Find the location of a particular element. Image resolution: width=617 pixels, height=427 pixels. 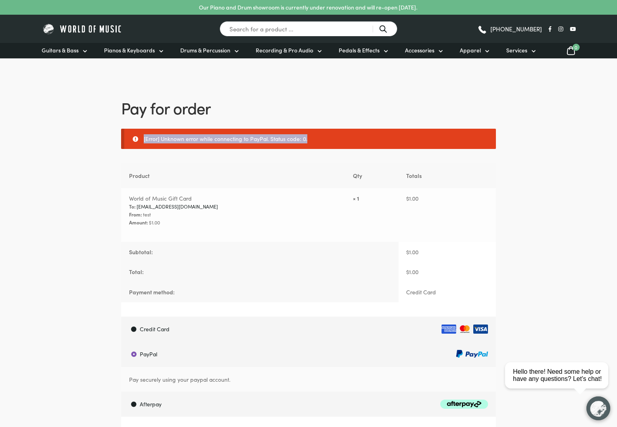

button: launcher button is located at coordinates (96, 69).